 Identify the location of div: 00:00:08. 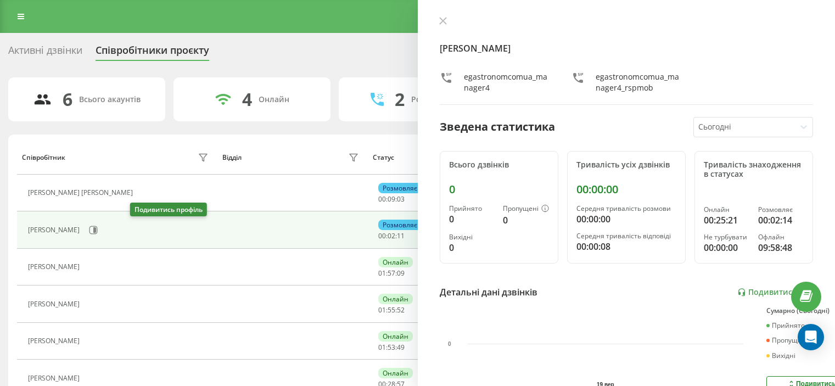
(626, 246).